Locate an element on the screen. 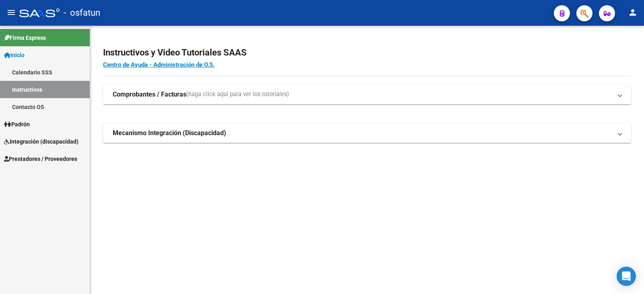 Image resolution: width=644 pixels, height=294 pixels. strong: Comprobantes / Facturas is located at coordinates (149, 95).